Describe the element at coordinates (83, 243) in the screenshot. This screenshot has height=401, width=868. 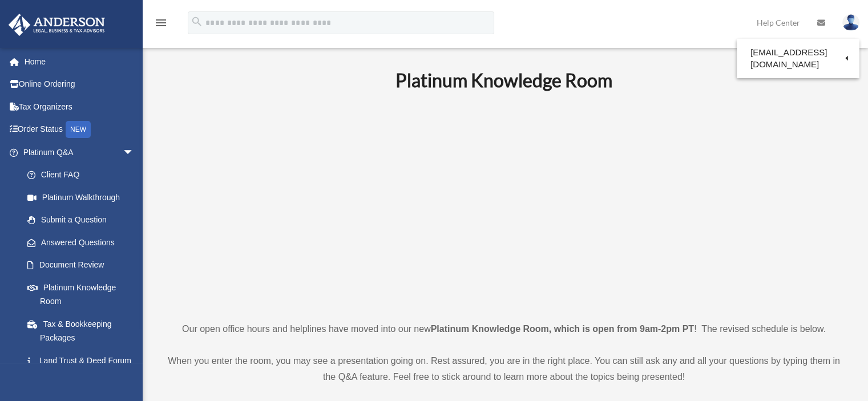
I see `a: Answered Questions` at that location.